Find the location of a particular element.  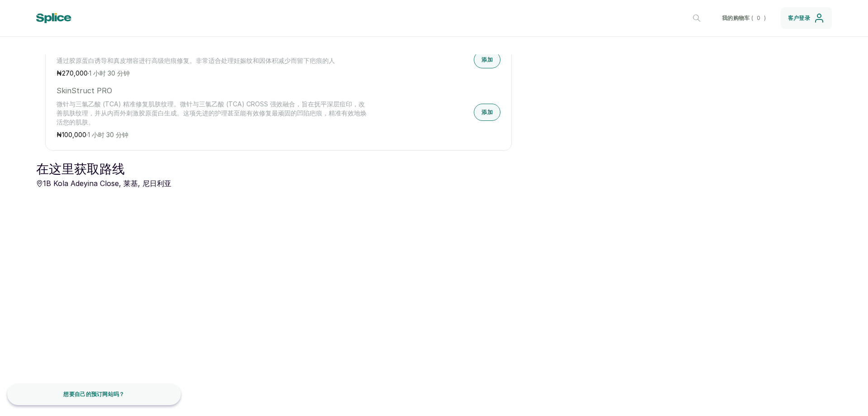

button: 客户登录 is located at coordinates (806, 18).